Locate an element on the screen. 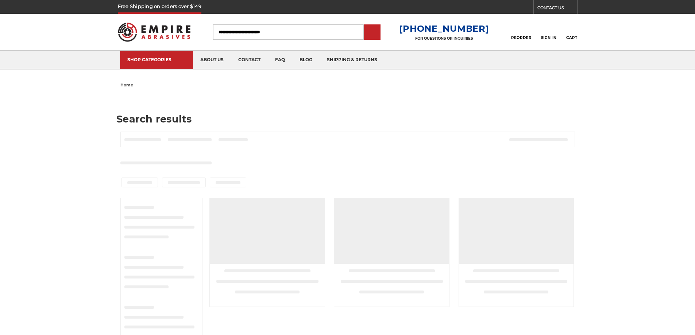 Image resolution: width=695 pixels, height=335 pixels. span: Reorder is located at coordinates (521, 38).